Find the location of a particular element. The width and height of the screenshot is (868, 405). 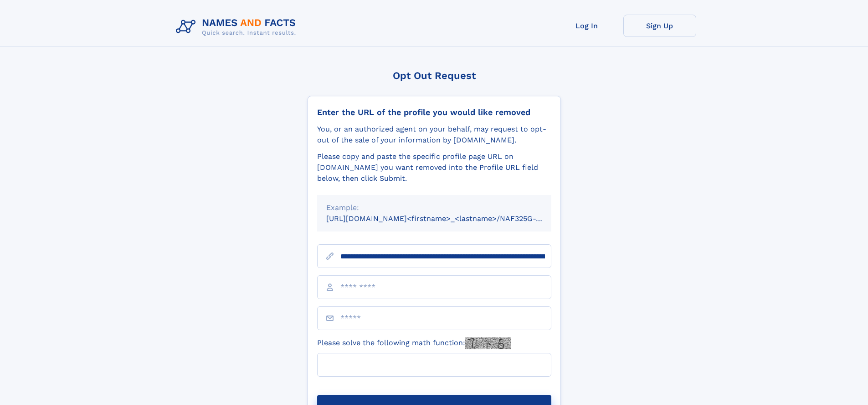

a: Sign Up is located at coordinates (660, 26).